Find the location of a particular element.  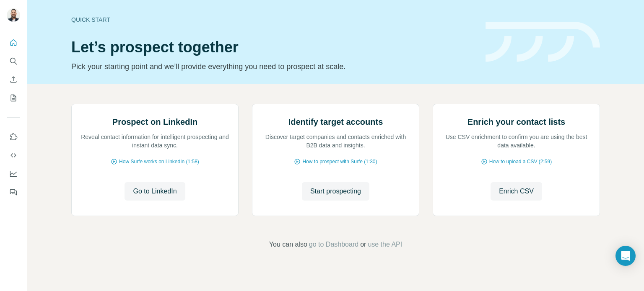

button: Use Surfe API is located at coordinates (14, 156).